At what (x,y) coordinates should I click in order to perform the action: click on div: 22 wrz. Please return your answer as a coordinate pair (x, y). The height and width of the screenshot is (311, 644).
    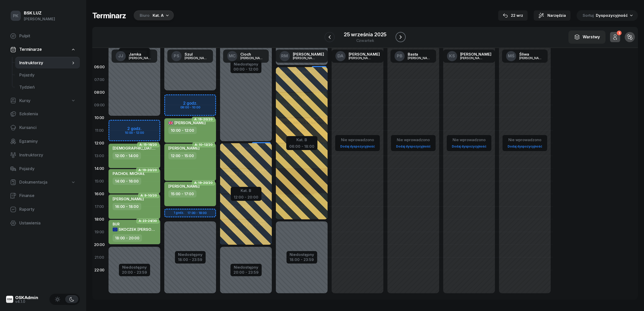
    Looking at the image, I should click on (513, 16).